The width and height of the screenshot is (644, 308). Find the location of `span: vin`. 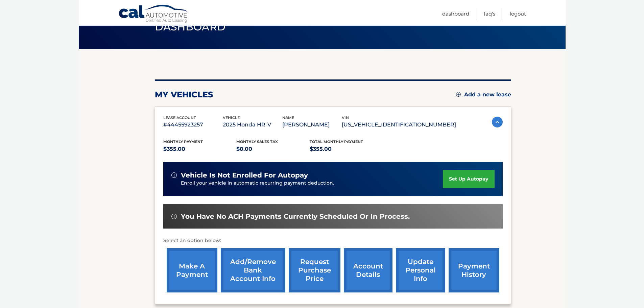

span: vin is located at coordinates (345, 117).